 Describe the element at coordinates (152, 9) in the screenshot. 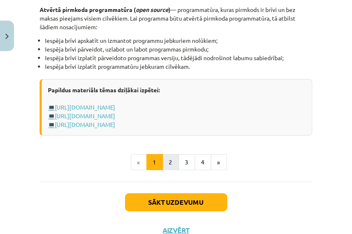

I see `em: open source` at that location.